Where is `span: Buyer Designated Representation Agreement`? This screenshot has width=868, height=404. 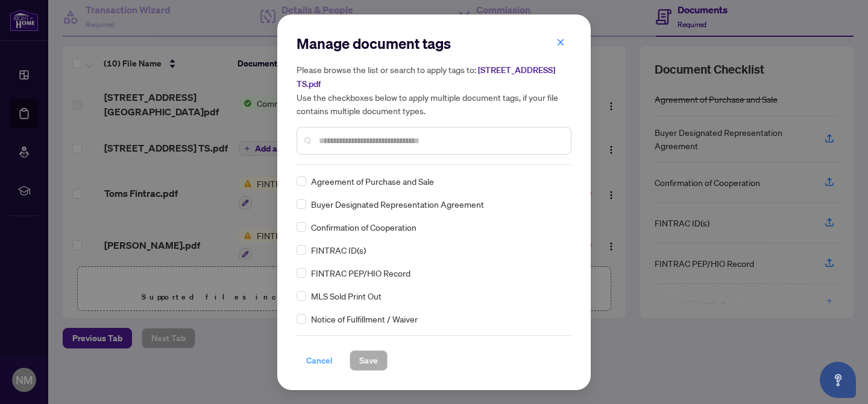
span: Buyer Designated Representation Agreement is located at coordinates (397, 204).